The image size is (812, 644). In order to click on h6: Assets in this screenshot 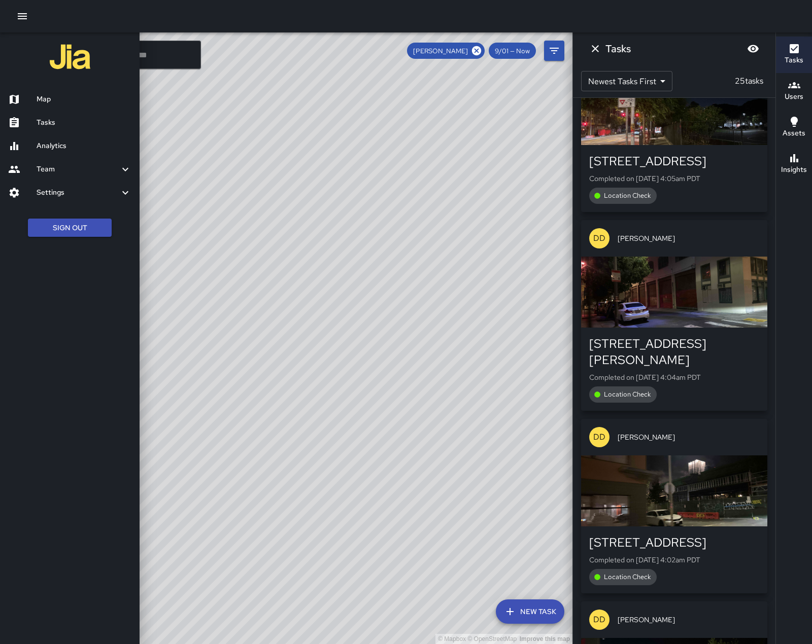, I will do `click(794, 133)`.